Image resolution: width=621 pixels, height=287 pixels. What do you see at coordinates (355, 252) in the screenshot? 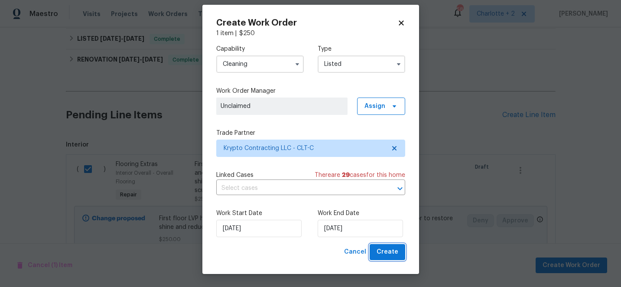
I see `span: Cancel` at bounding box center [355, 252].